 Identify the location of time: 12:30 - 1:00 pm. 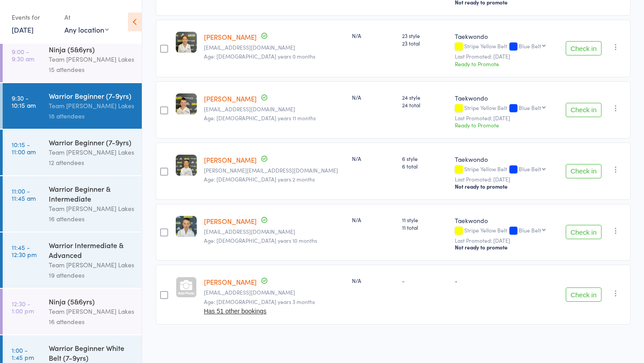
(23, 307).